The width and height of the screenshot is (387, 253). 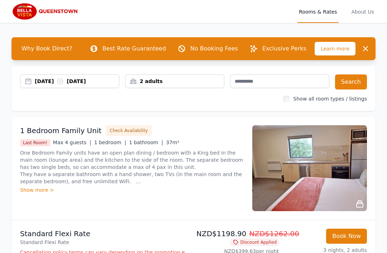 What do you see at coordinates (347, 237) in the screenshot?
I see `button: Book Now` at bounding box center [347, 237].